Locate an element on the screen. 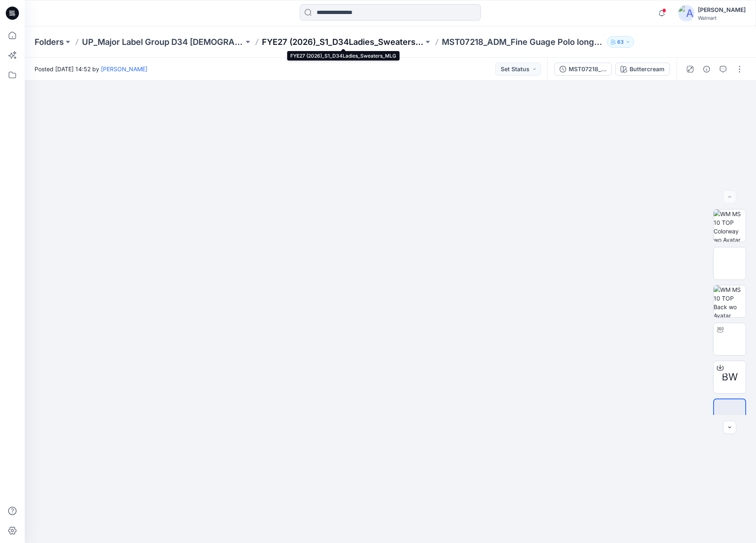  a: FYE27 (2026)_S1_D34Ladies_Sweaters_MLG is located at coordinates (342, 42).